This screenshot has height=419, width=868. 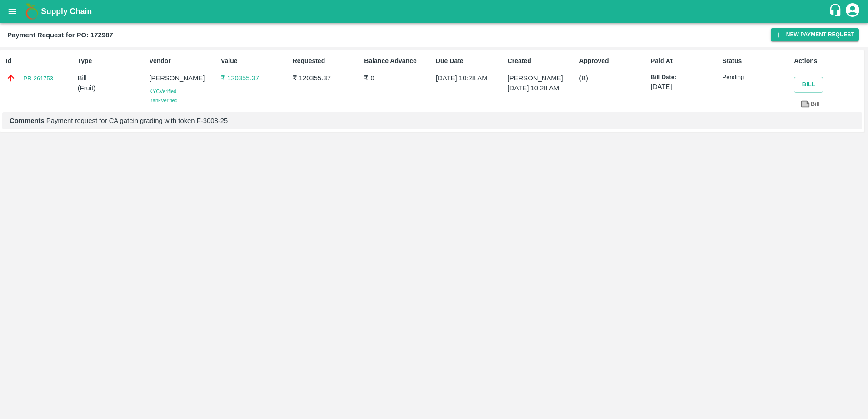 I want to click on p: Due Date, so click(x=470, y=61).